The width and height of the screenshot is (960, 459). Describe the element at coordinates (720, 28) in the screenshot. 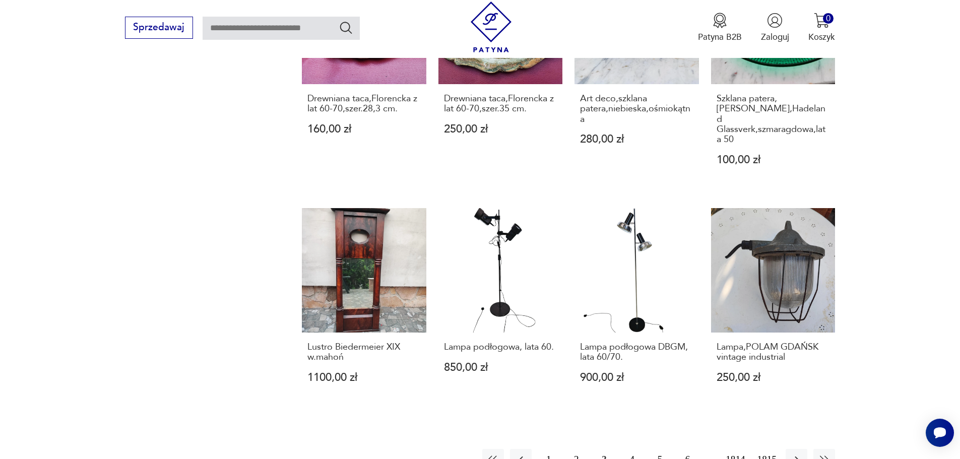

I see `button: Patyna B2B` at that location.